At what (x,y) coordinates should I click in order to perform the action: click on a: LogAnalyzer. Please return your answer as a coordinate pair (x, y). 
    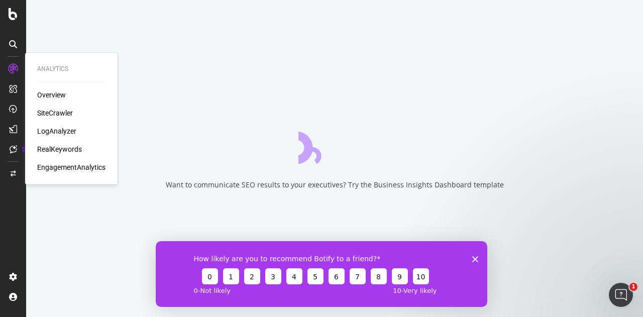
    Looking at the image, I should click on (57, 131).